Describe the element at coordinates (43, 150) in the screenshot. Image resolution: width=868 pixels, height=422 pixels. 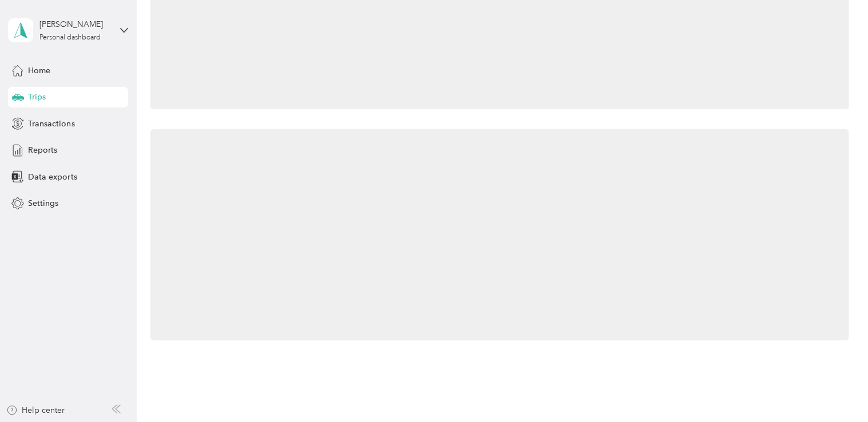
I see `span: Reports` at that location.